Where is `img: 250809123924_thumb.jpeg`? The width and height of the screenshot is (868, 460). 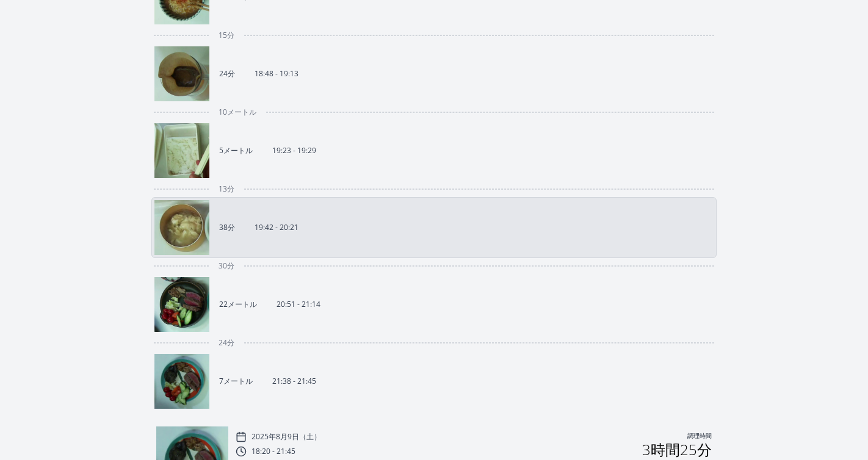
img: 250809123924_thumb.jpeg is located at coordinates (182, 381).